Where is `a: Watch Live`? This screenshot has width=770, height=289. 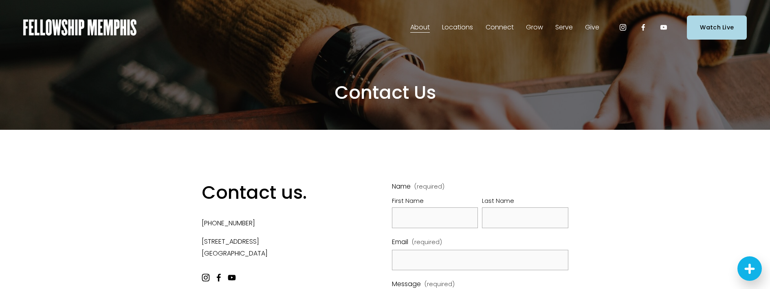 a: Watch Live is located at coordinates (717, 27).